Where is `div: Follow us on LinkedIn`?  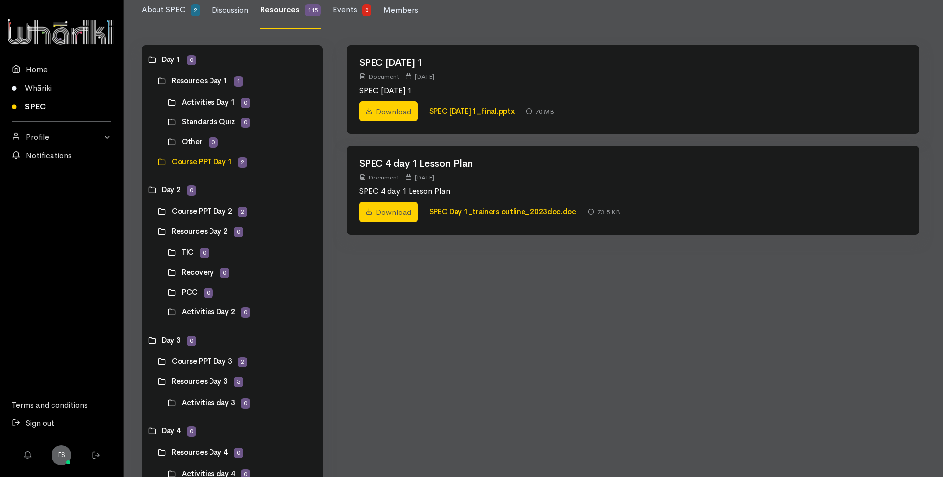 div: Follow us on LinkedIn is located at coordinates (61, 201).